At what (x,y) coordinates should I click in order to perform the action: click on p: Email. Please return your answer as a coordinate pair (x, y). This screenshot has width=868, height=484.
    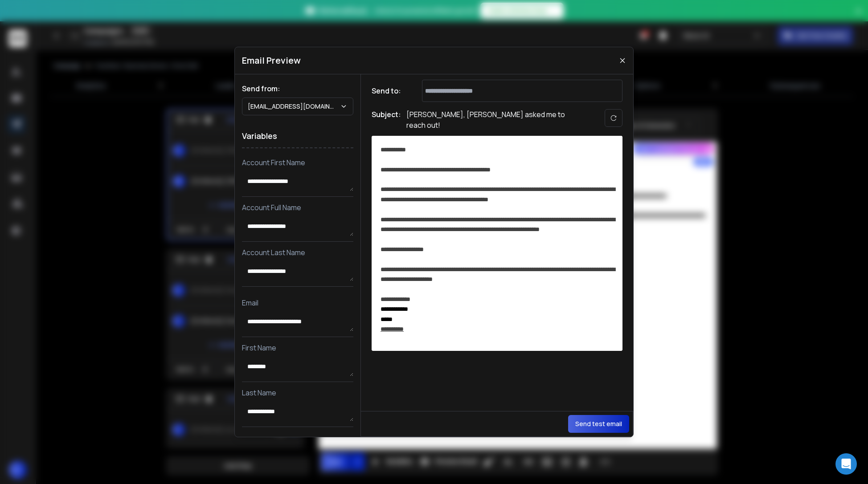
    Looking at the image, I should click on (298, 303).